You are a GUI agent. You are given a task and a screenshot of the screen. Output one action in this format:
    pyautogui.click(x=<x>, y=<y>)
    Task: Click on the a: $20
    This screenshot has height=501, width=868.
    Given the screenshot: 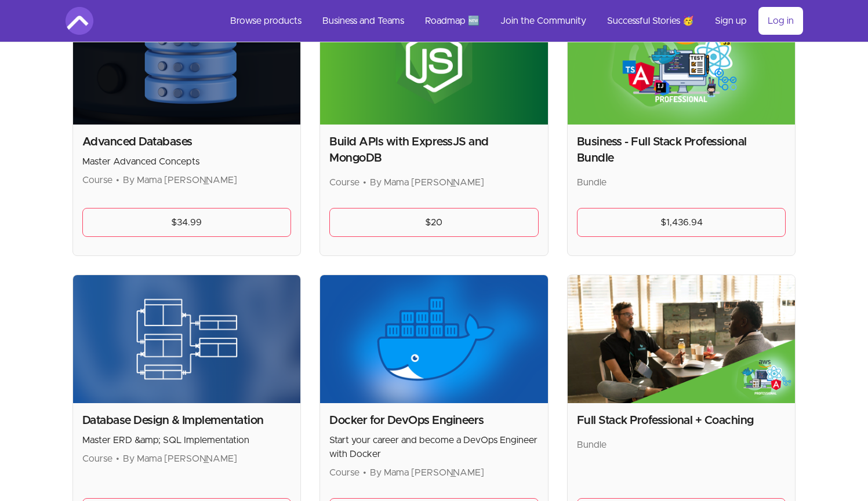 What is the action you would take?
    pyautogui.click(x=434, y=222)
    